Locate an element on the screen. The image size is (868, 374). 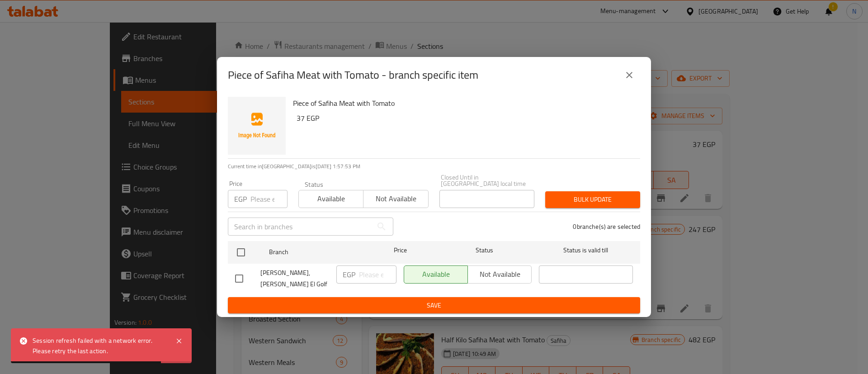
button: Available is located at coordinates (331, 199).